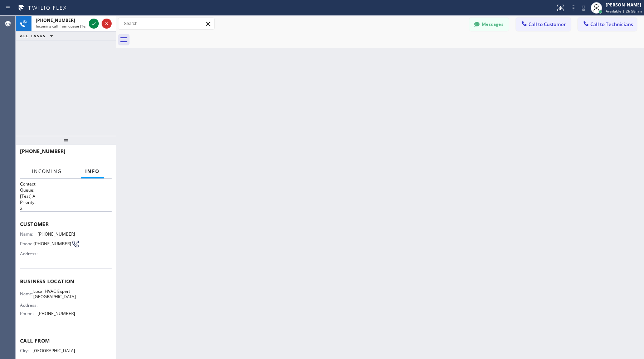 Image resolution: width=644 pixels, height=359 pixels. I want to click on span: Customer, so click(66, 224).